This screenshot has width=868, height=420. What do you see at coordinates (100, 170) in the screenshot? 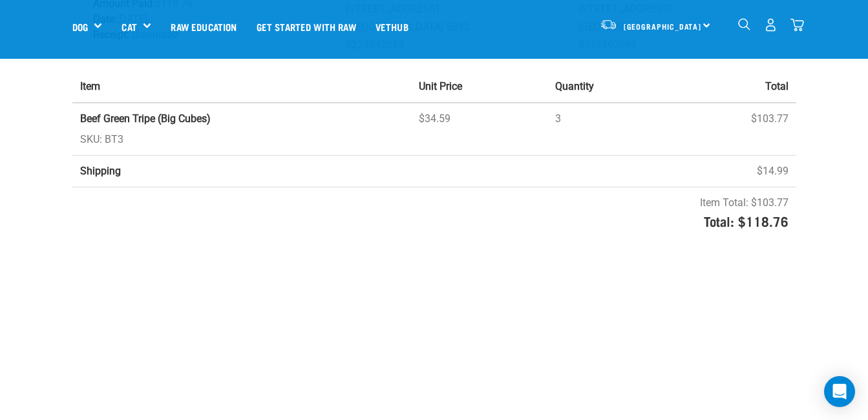
I see `strong: Shipping` at bounding box center [100, 170].